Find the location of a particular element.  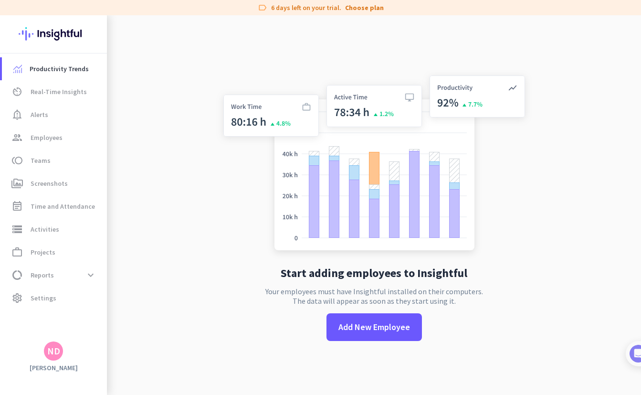

a: notification_importantAlerts is located at coordinates (54, 115).